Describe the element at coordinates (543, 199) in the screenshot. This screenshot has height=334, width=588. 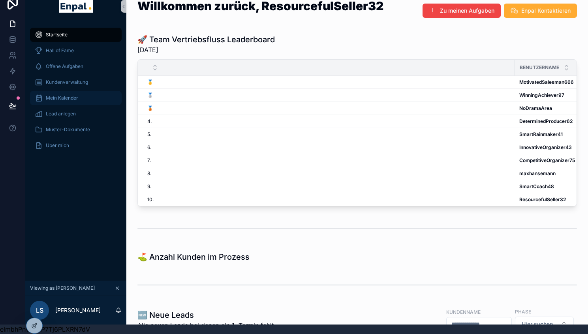
I see `strong: ResourcefulSeller32` at that location.